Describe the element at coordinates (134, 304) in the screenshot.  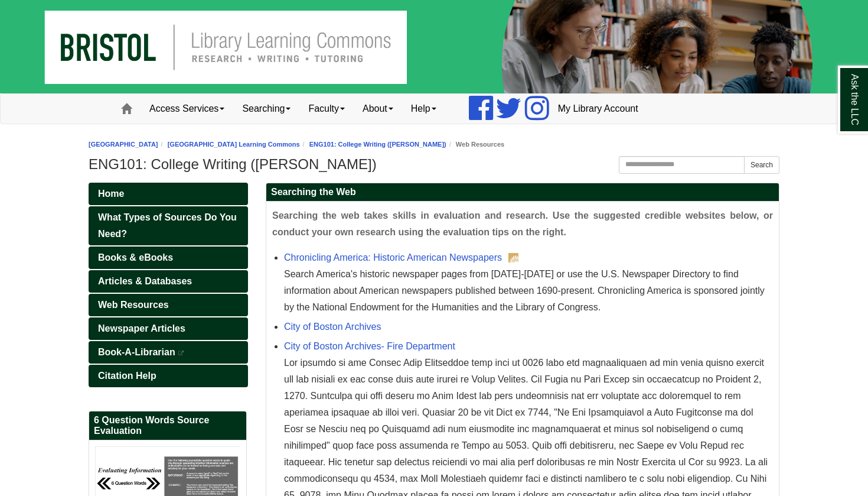
I see `span: Web Resources` at that location.